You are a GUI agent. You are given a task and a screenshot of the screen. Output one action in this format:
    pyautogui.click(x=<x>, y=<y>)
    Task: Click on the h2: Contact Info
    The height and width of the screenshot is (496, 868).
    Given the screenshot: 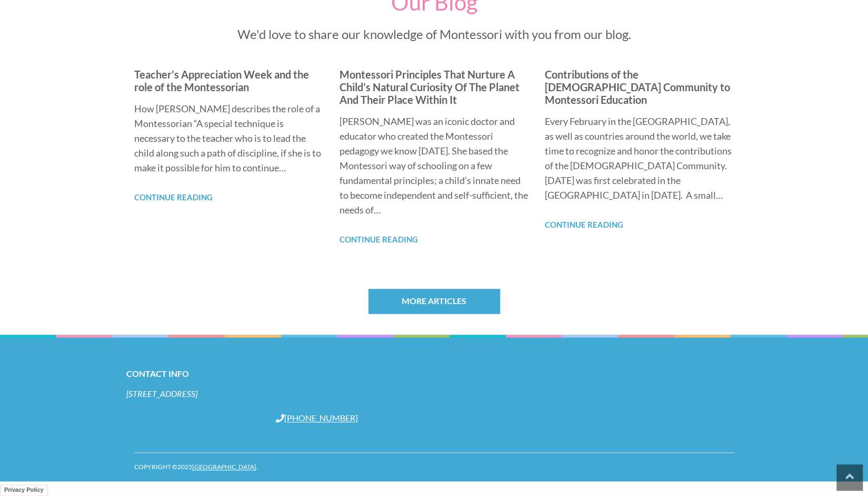 What is the action you would take?
    pyautogui.click(x=434, y=373)
    